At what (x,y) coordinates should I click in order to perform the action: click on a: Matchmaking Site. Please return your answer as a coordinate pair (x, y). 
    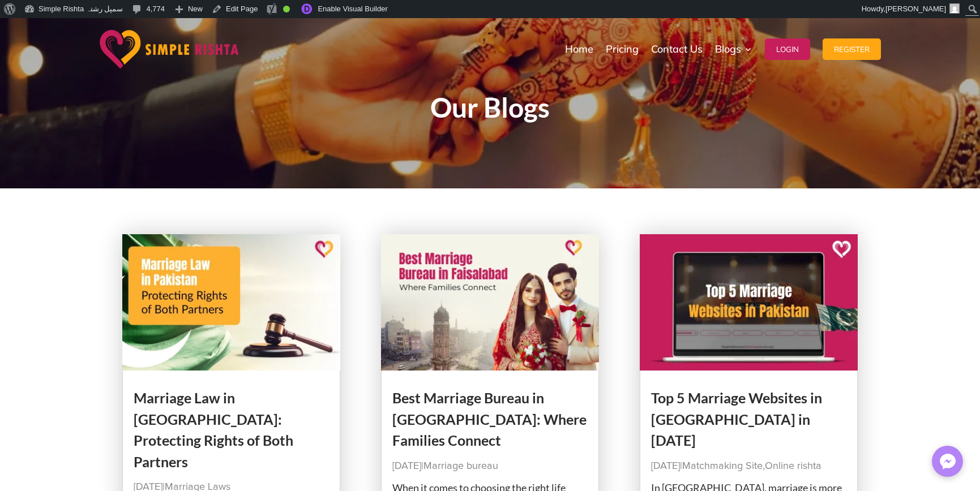
    Looking at the image, I should click on (723, 466).